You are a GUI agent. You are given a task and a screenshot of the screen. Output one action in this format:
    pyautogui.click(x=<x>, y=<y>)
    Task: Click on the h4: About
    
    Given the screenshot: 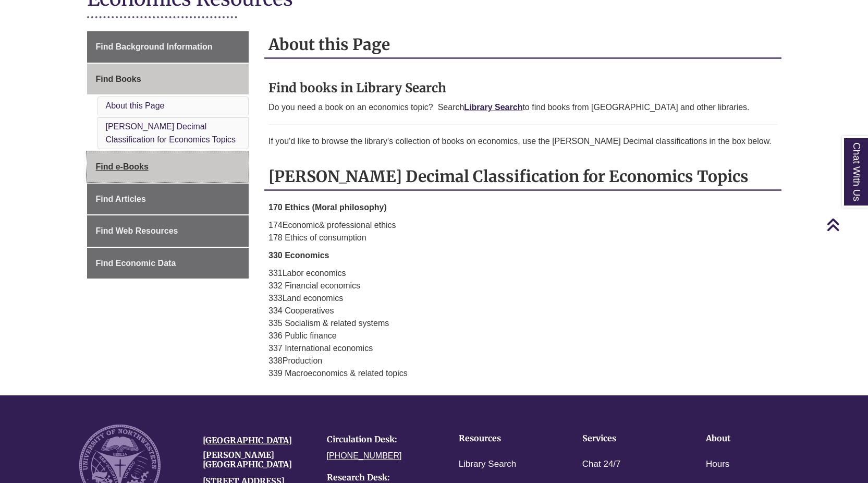 What is the action you would take?
    pyautogui.click(x=751, y=439)
    